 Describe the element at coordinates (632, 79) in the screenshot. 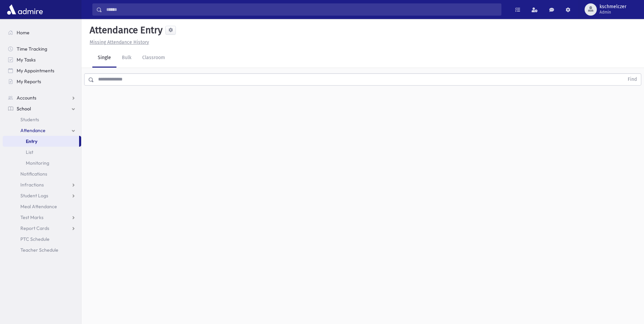

I see `button: Find` at that location.